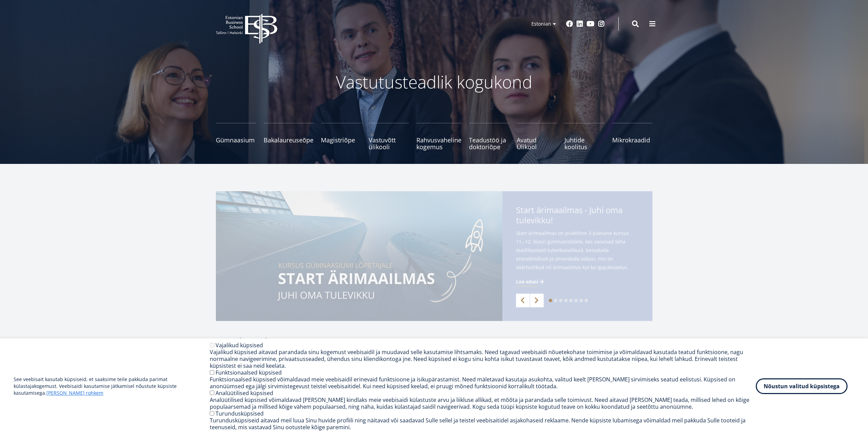 The image size is (868, 434). Describe the element at coordinates (439, 143) in the screenshot. I see `span: Rahvusvaheline kogemus` at that location.